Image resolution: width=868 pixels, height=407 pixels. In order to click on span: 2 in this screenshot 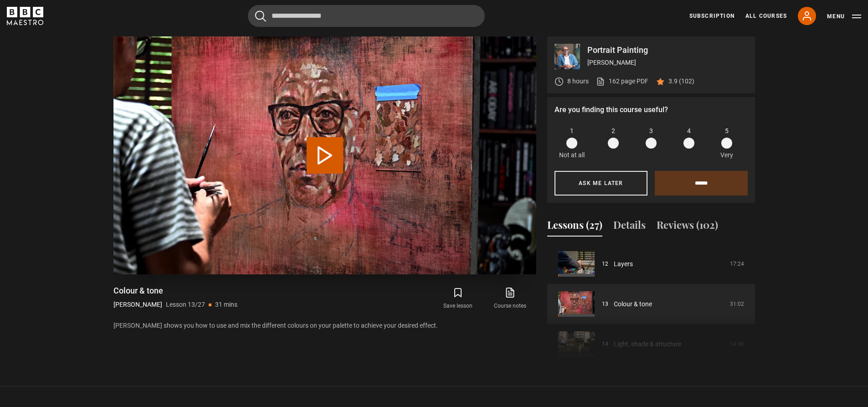, I will do `click(613, 131)`.